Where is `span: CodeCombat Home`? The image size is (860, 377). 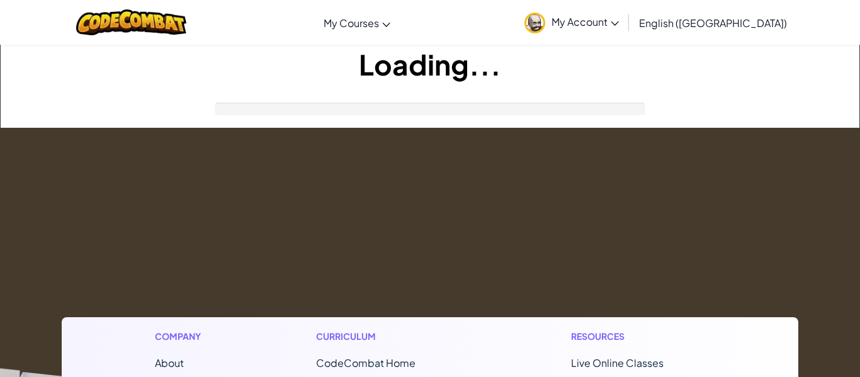 span: CodeCombat Home is located at coordinates (366, 363).